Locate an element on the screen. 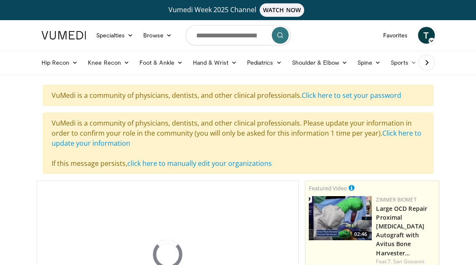  div: VuMedi is a community of physicians, dentists, and other clinical professionals. Please update yo... is located at coordinates (238, 143).